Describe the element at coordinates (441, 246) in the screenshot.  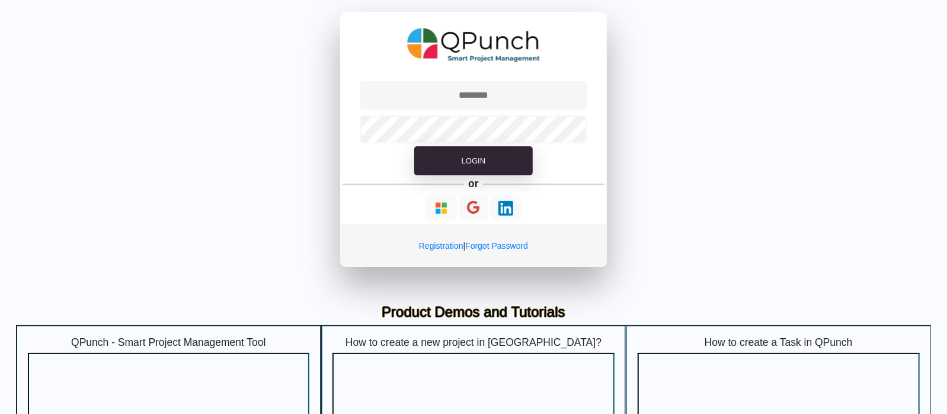
I see `a: Registration` at that location.